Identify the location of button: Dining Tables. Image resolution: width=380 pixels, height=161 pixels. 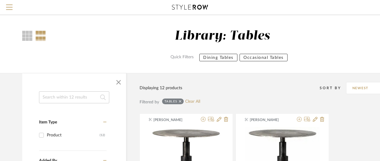
(218, 57).